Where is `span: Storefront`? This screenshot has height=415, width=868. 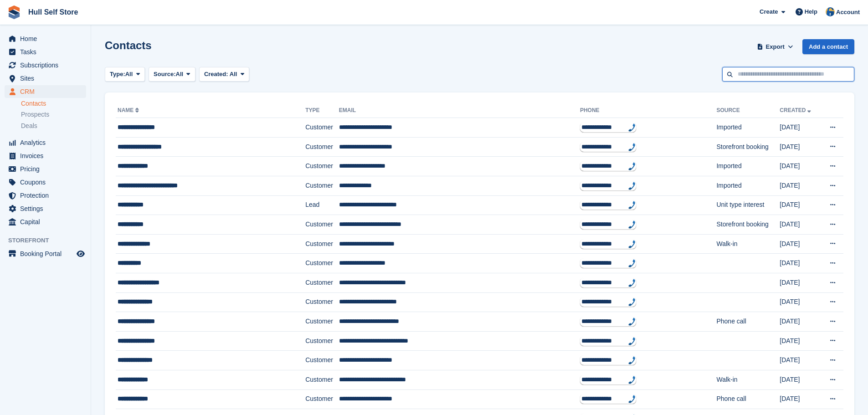 span: Storefront is located at coordinates (49, 240).